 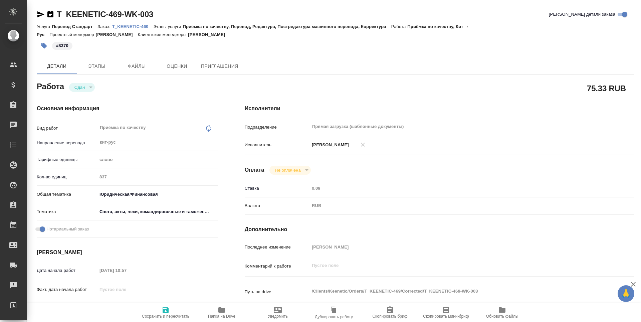 What do you see at coordinates (277, 188) in the screenshot?
I see `p: Ставка` at bounding box center [277, 188].